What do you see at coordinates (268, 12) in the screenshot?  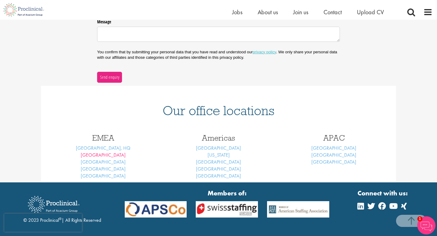 I see `a: About us` at bounding box center [268, 12].